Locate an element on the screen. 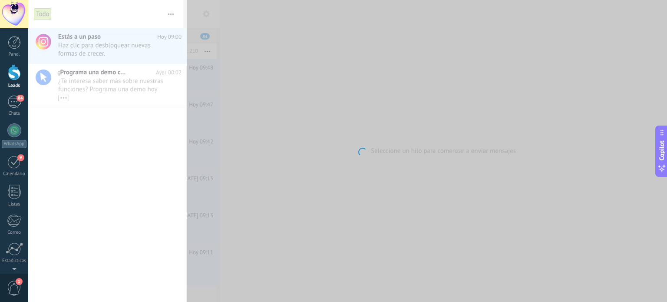 The height and width of the screenshot is (302, 667). div: Leads is located at coordinates (14, 86).